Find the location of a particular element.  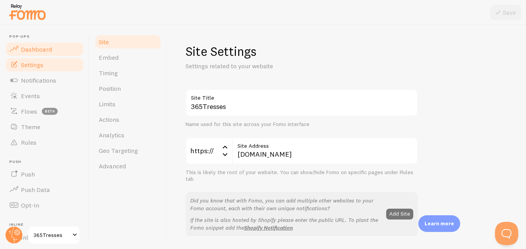

a: Settings is located at coordinates (45, 65).